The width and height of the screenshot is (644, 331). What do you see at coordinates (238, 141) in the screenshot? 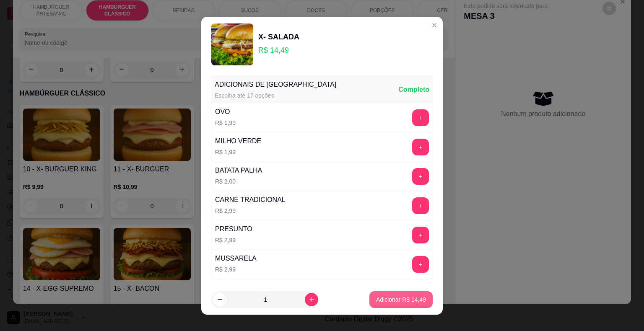
I see `div: MILHO VERDE` at bounding box center [238, 141].